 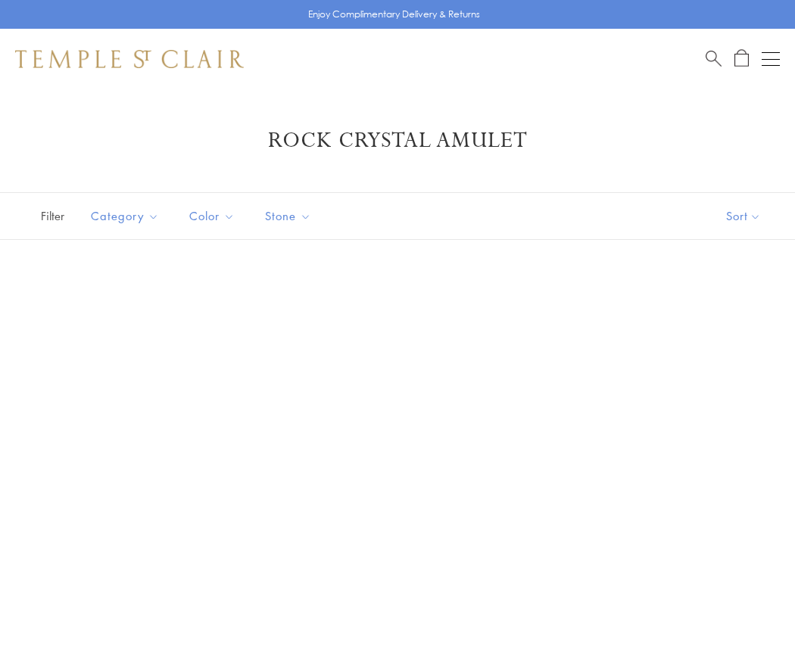 What do you see at coordinates (713, 58) in the screenshot?
I see `a: Search` at bounding box center [713, 58].